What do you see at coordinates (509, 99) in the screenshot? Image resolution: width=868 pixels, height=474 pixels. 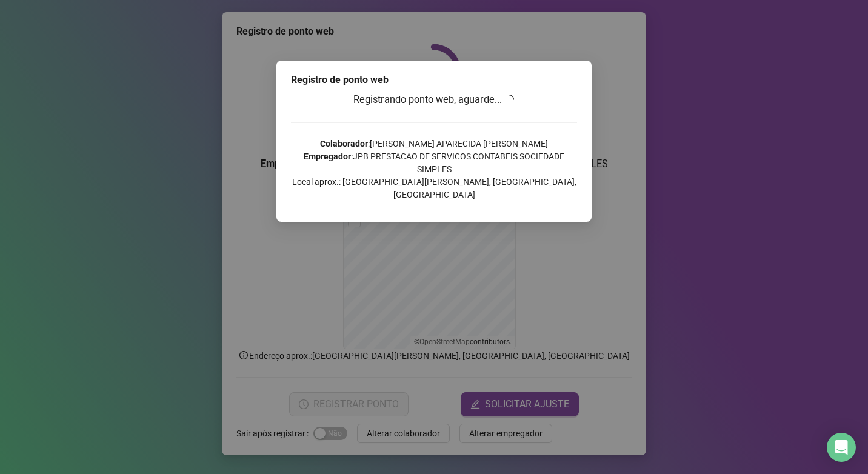 I see `span: loading` at bounding box center [509, 99].